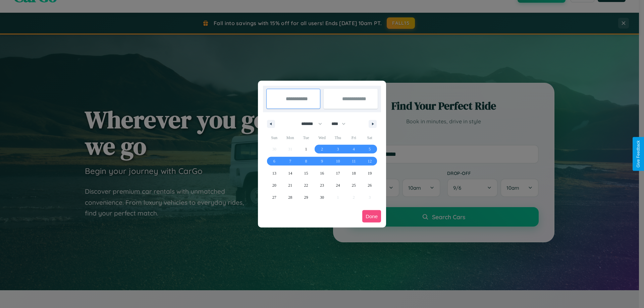 Image resolution: width=644 pixels, height=308 pixels. I want to click on button: 14, so click(290, 173).